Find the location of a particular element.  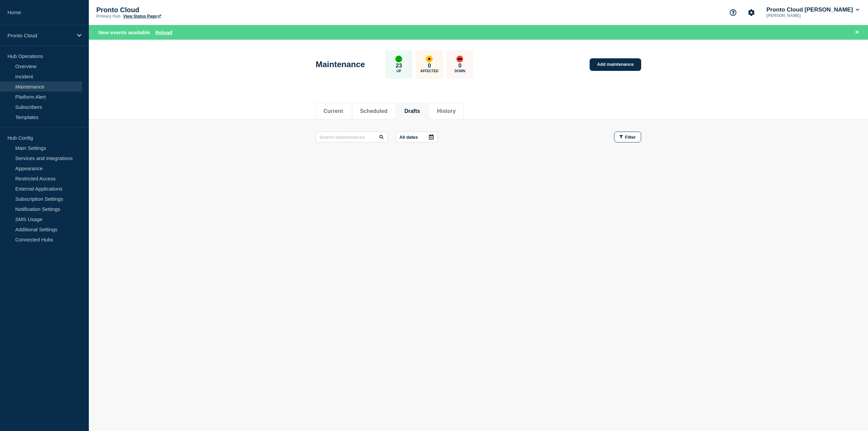

input: Search maintenances is located at coordinates (351, 137).